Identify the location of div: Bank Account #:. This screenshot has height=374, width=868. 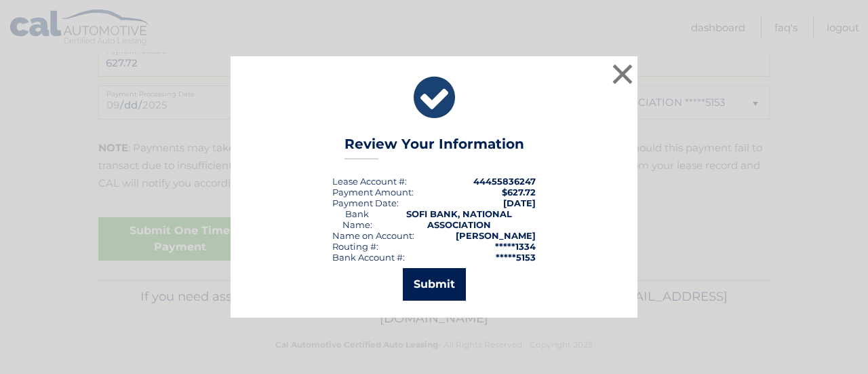
(369, 257).